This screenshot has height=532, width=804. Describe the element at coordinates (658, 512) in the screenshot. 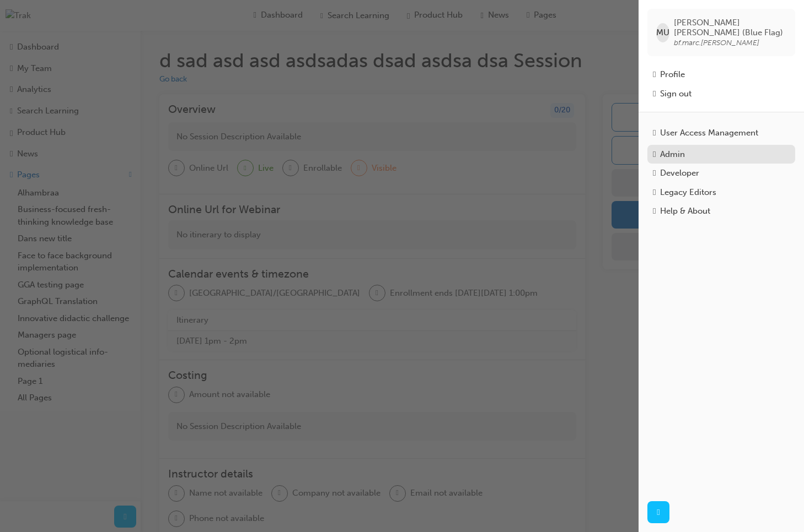

I see `span: next-icon` at that location.